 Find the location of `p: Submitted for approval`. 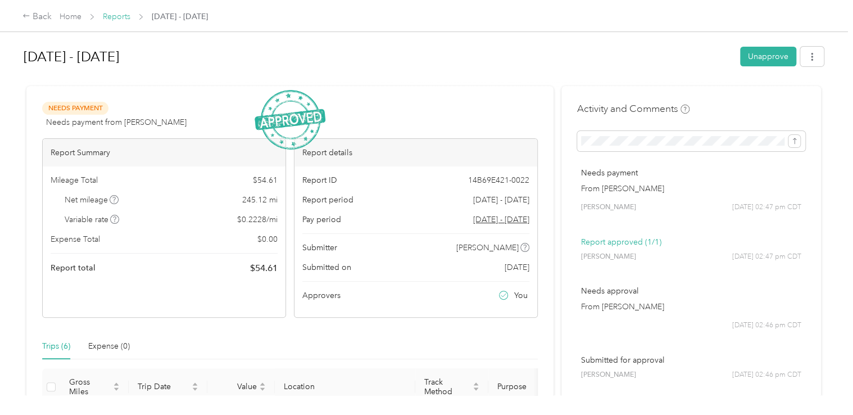

p: Submitted for approval is located at coordinates (691, 360).